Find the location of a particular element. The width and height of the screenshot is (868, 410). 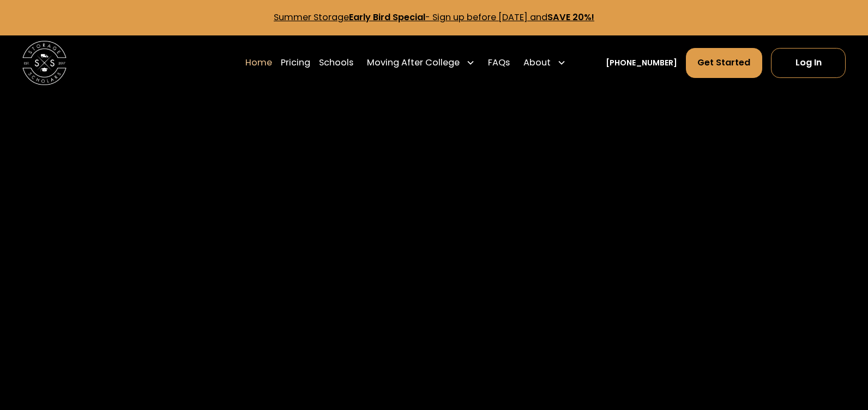

a: Get Started is located at coordinates (724, 62).